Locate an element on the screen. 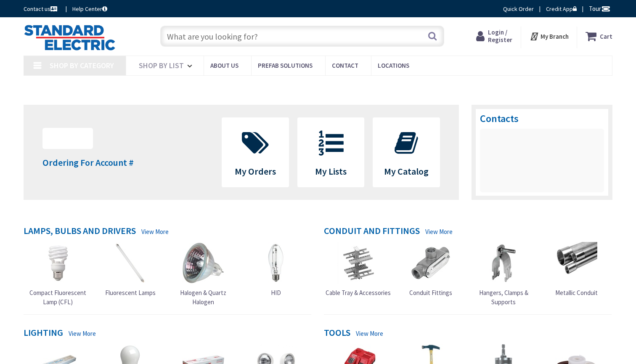  img: Compact Fluorescent Lamp (CFL) is located at coordinates (58, 263).